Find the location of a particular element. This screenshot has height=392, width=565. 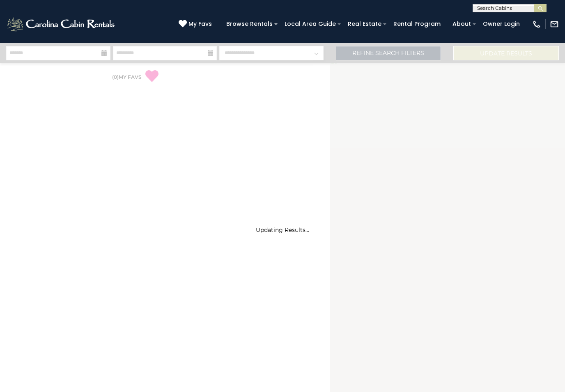

a: About is located at coordinates (461, 24).